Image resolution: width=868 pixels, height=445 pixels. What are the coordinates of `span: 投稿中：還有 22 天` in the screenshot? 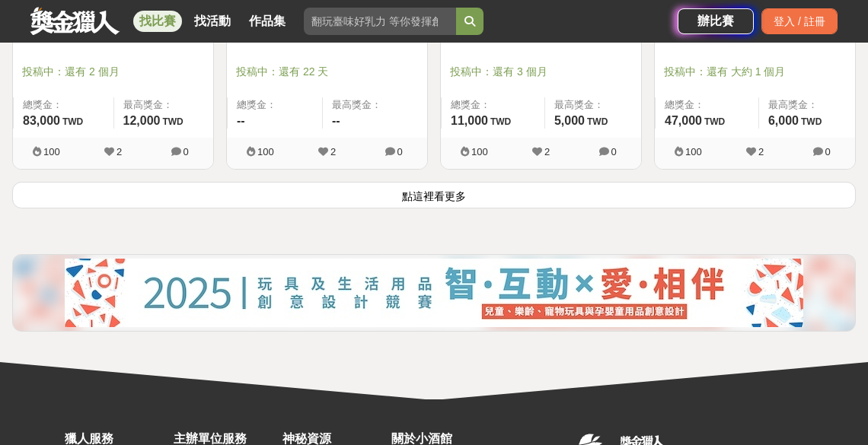 It's located at (326, 71).